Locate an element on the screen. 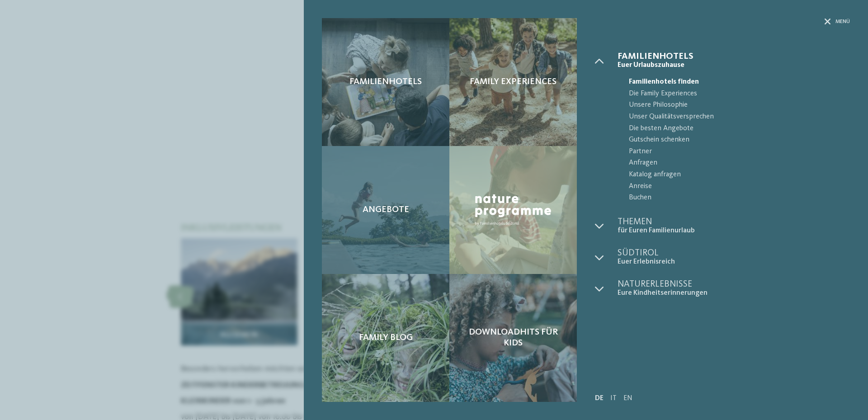 The height and width of the screenshot is (420, 868). span: Südtirol is located at coordinates (734, 253).